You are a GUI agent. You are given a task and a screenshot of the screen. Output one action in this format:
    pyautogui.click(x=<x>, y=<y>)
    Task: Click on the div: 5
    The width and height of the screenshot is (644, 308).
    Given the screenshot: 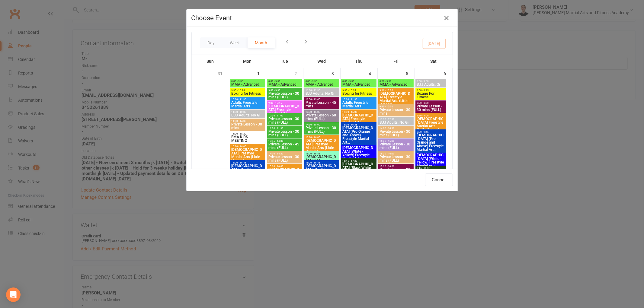 What is the action you would take?
    pyautogui.click(x=410, y=73)
    